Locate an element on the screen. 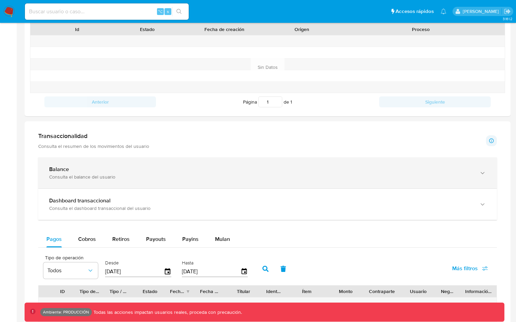 The height and width of the screenshot is (322, 516). button: Siguiente is located at coordinates (435, 102).